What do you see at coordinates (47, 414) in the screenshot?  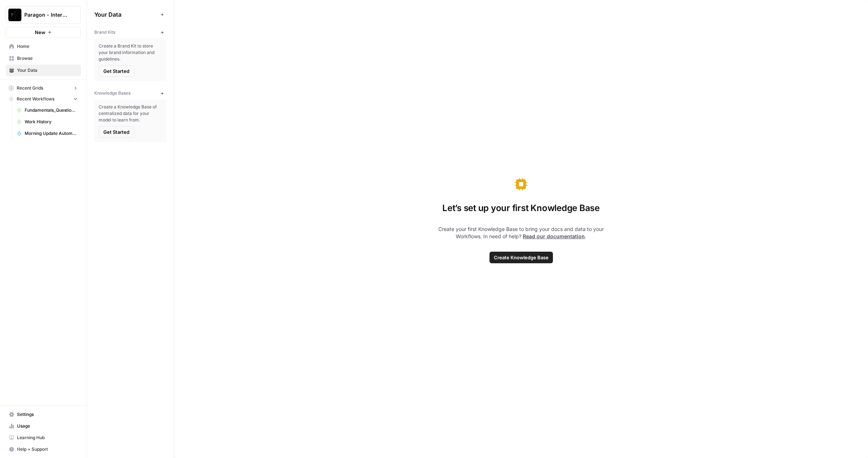 I see `span: Settings` at bounding box center [47, 414].